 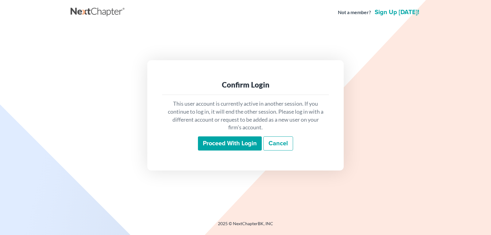 I want to click on div: Confirm Login, so click(x=245, y=85).